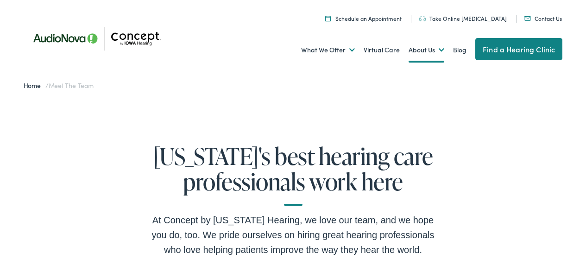 The height and width of the screenshot is (259, 586). What do you see at coordinates (328, 18) in the screenshot?
I see `img: A calendar icon to schedule an appointment at Concept by Iowa Hearing.` at bounding box center [328, 18].